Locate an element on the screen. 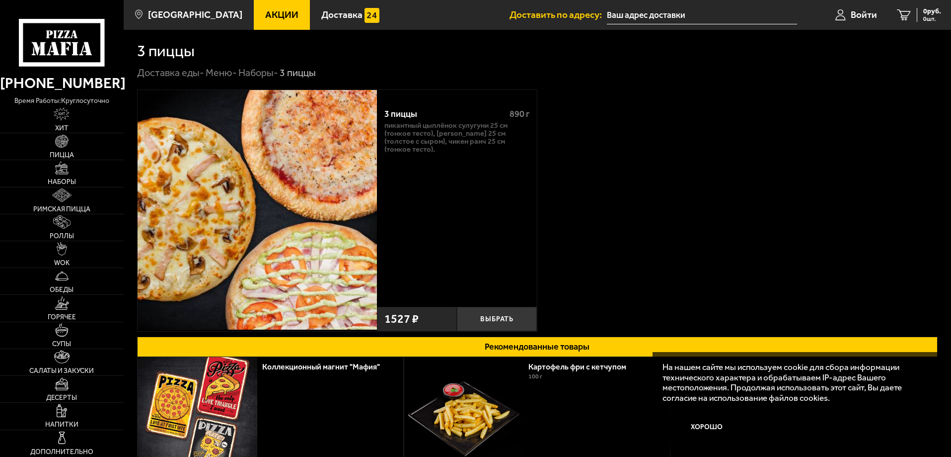  span: Хит is located at coordinates (62, 128).